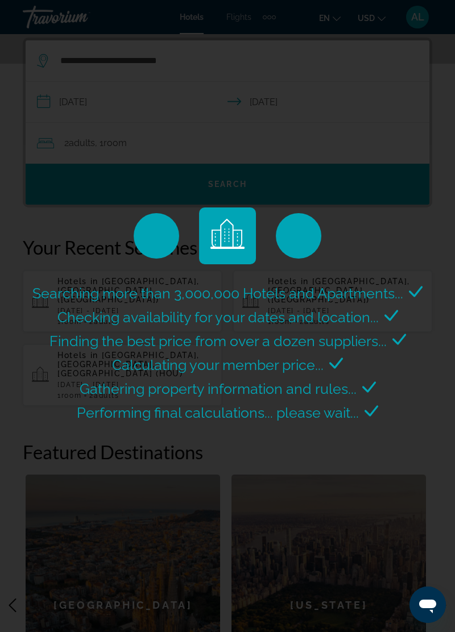 This screenshot has width=455, height=632. Describe the element at coordinates (218, 413) in the screenshot. I see `span: Performing final calculations... please wait...` at that location.